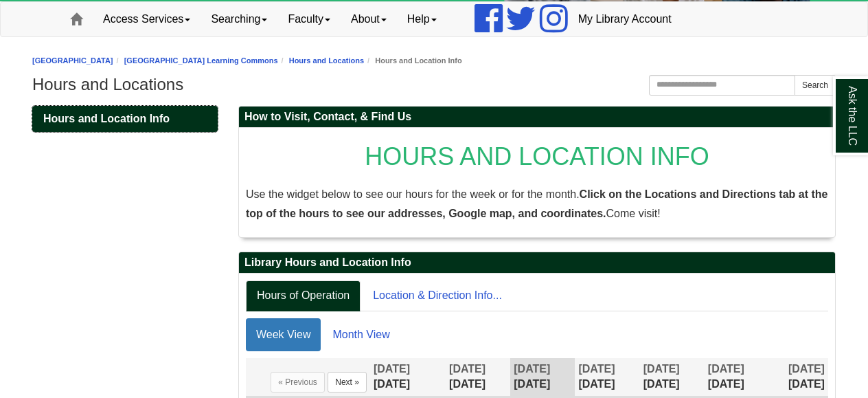 The image size is (868, 398). What do you see at coordinates (537, 156) in the screenshot?
I see `span: HOURS AND LOCATION INFO` at bounding box center [537, 156].